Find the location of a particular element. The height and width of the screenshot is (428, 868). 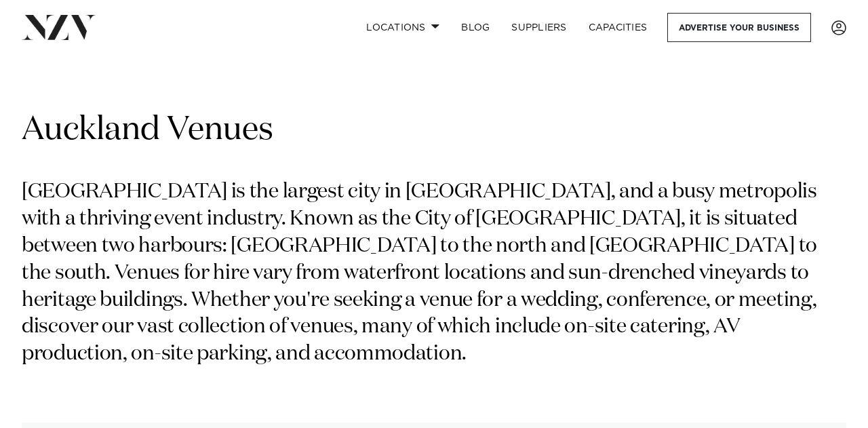

a: Advertise your business is located at coordinates (739, 27).